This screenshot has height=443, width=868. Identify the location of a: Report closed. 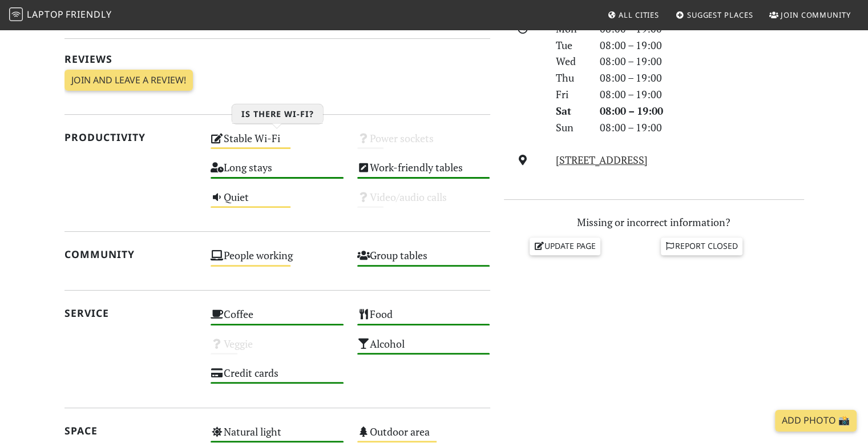
(702, 246).